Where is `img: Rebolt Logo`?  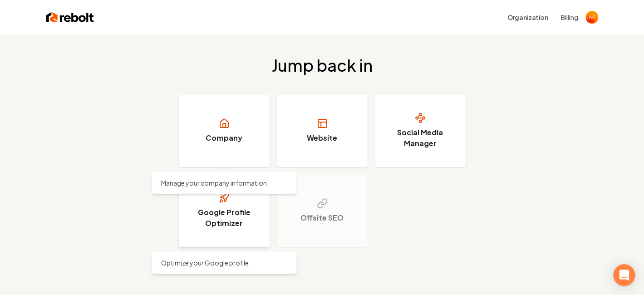 img: Rebolt Logo is located at coordinates (70, 17).